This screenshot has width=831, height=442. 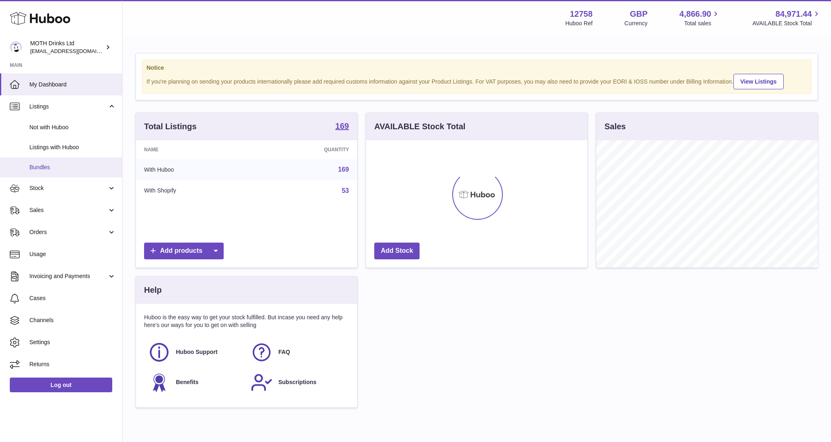 I want to click on h3: Help, so click(x=153, y=290).